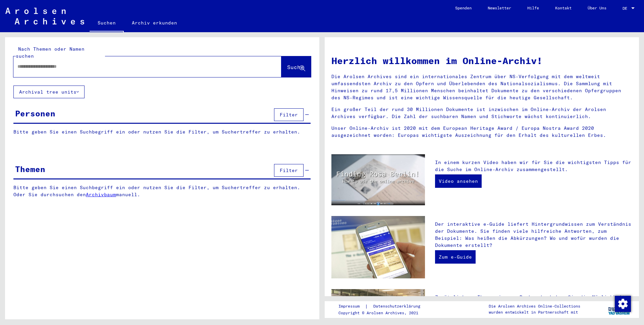 This screenshot has height=325, width=644. I want to click on a: Impressum, so click(352, 306).